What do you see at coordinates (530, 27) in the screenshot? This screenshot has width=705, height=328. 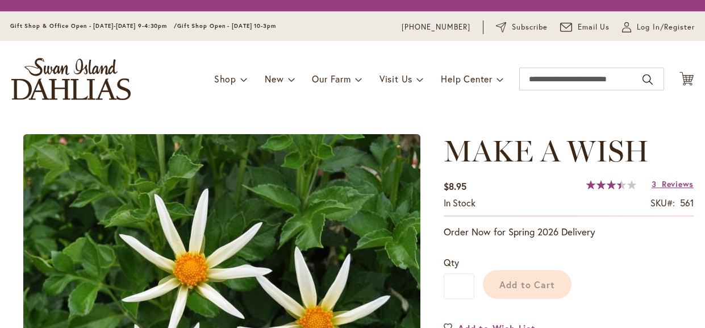 I see `span: Subscribe` at bounding box center [530, 27].